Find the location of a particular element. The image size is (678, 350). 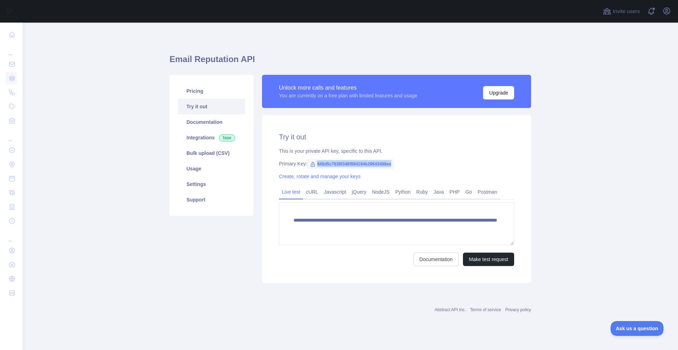

a: Live test is located at coordinates (291, 192).